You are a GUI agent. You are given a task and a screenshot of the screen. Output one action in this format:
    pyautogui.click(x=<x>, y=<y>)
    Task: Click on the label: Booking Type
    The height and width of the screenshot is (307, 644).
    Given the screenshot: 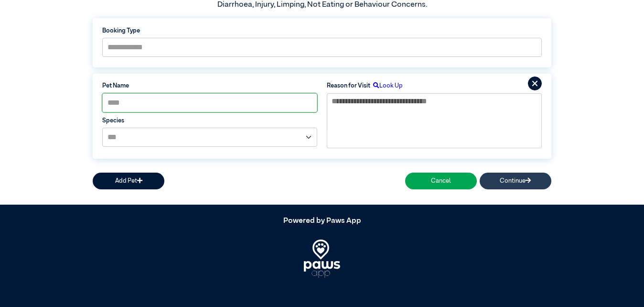 What is the action you would take?
    pyautogui.click(x=322, y=30)
    